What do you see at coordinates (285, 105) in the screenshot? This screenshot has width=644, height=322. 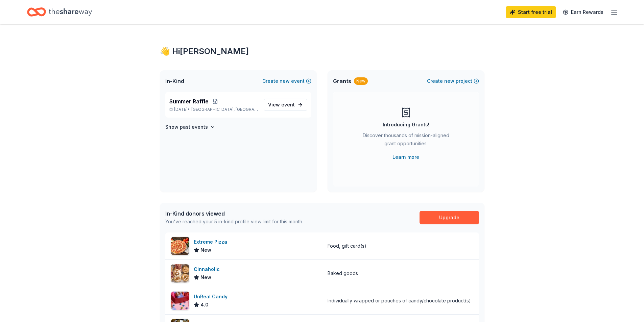 I see `a: View event` at bounding box center [285, 105].